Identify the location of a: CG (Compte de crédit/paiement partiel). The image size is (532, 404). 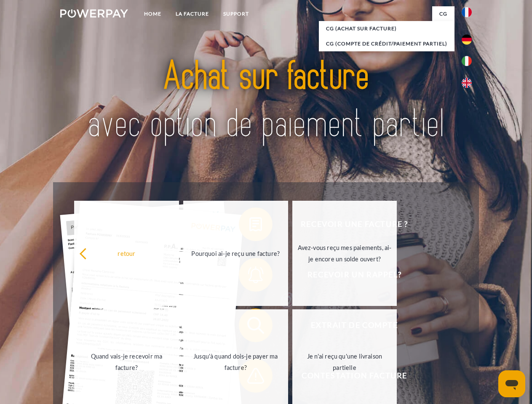
(387, 44).